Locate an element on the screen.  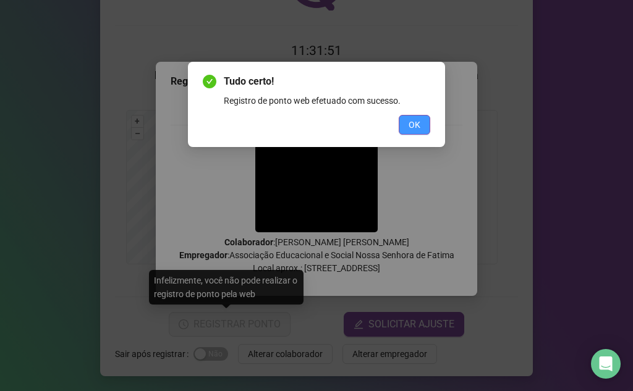
span: Tudo certo! is located at coordinates (327, 82).